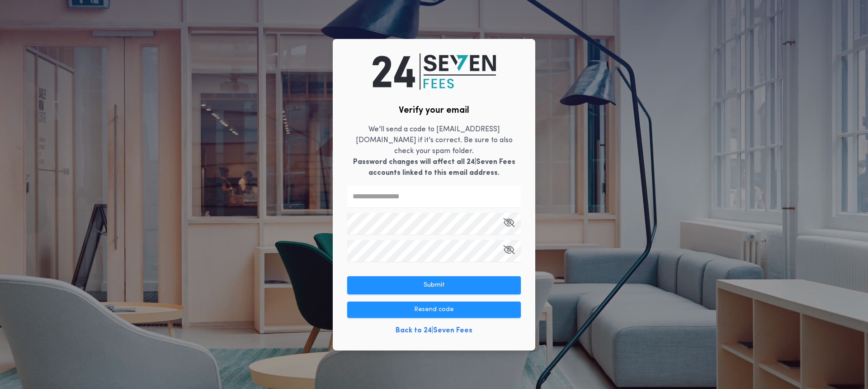 The image size is (868, 389). Describe the element at coordinates (434, 111) in the screenshot. I see `h2: Verify your email` at that location.